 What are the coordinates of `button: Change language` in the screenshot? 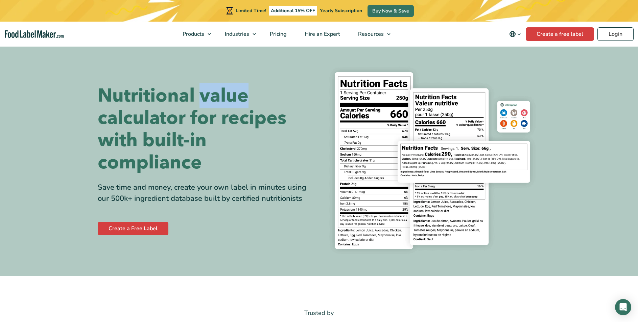 It's located at (515, 34).